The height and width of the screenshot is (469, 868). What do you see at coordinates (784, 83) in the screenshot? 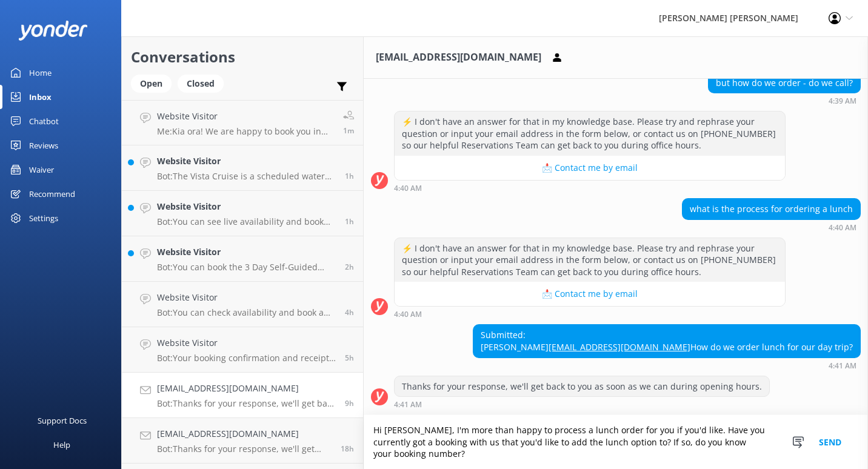
I see `div: but how do we order - do we call?` at bounding box center [784, 83].